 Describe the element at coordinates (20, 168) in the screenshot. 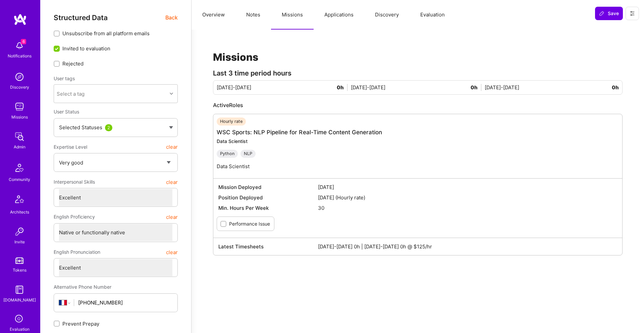

I see `img: Community` at that location.